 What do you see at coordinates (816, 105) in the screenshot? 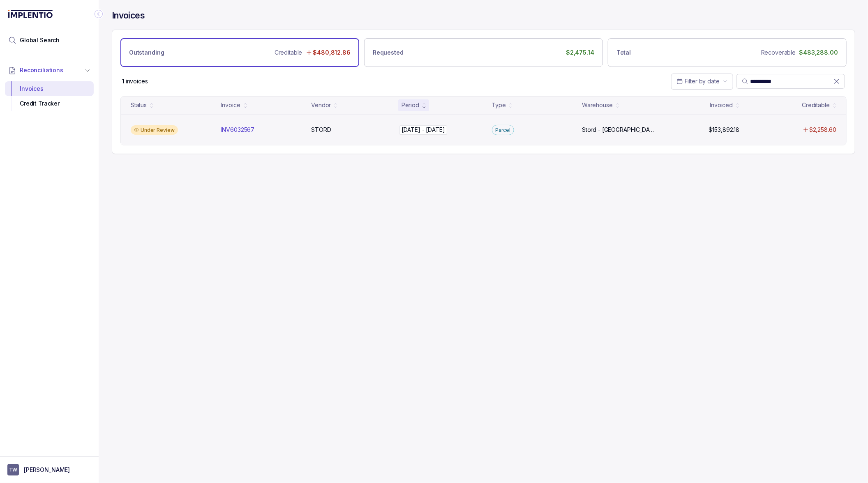
I see `div: Creditable` at bounding box center [816, 105].